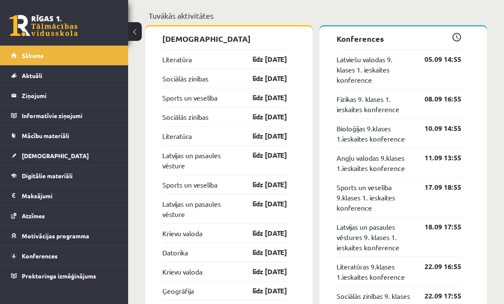  Describe the element at coordinates (399, 38) in the screenshot. I see `p: Konferences` at that location.